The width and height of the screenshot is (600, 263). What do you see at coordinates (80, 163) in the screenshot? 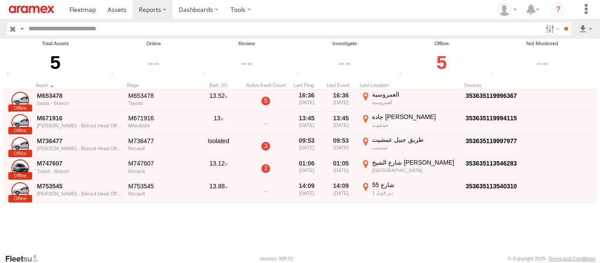
I see `a: M747607` at bounding box center [80, 163].